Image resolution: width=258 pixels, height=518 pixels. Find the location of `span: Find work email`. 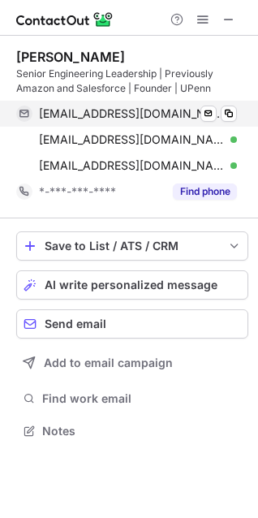

span: Find work email is located at coordinates (142, 399).